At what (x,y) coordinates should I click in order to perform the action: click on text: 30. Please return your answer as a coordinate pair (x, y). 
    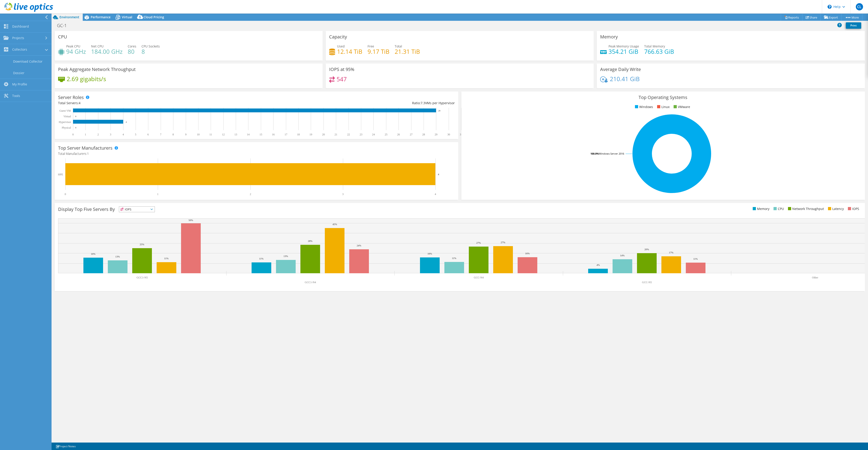
    Looking at the image, I should click on (449, 134).